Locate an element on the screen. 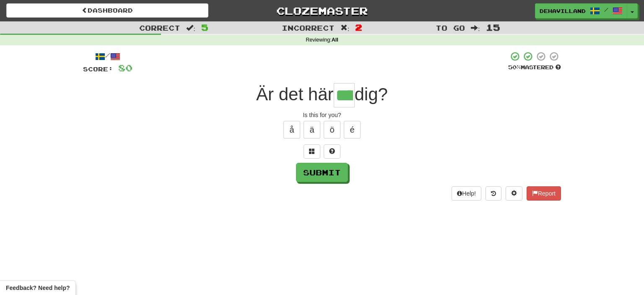  span: Är det här is located at coordinates (295, 94).